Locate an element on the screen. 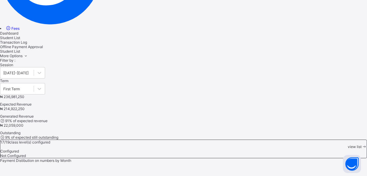 The width and height of the screenshot is (367, 176). button: Open asap is located at coordinates (352, 164).